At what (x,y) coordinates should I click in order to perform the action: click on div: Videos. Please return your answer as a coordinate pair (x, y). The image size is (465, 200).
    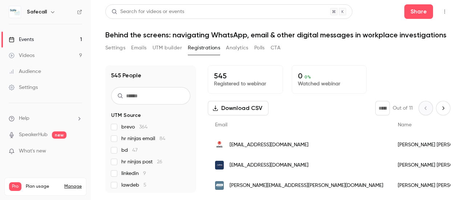
    Looking at the image, I should click on (21, 56).